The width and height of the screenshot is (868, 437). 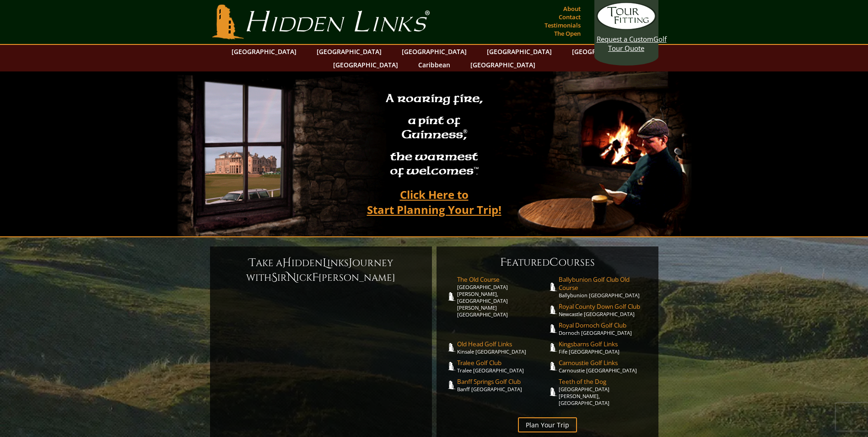 What do you see at coordinates (502, 280) in the screenshot?
I see `span: The Old Course` at bounding box center [502, 280].